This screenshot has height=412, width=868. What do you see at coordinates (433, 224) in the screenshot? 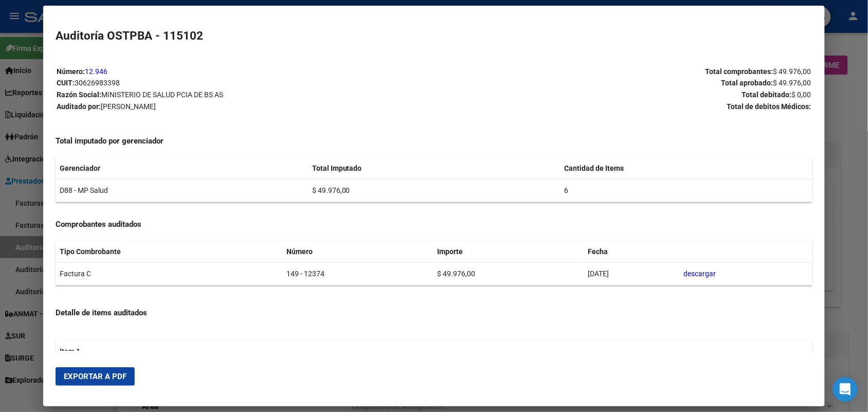
I see `h4: Comprobantes auditados` at bounding box center [433, 224].